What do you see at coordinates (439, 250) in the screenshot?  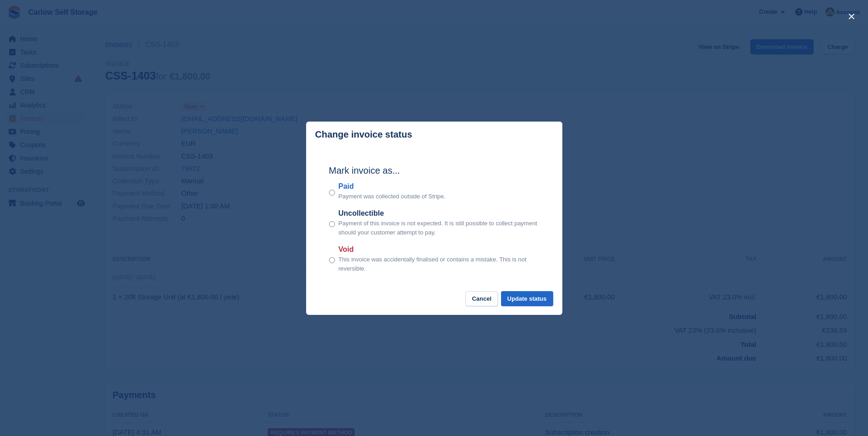 I see `label: Void` at bounding box center [439, 250].